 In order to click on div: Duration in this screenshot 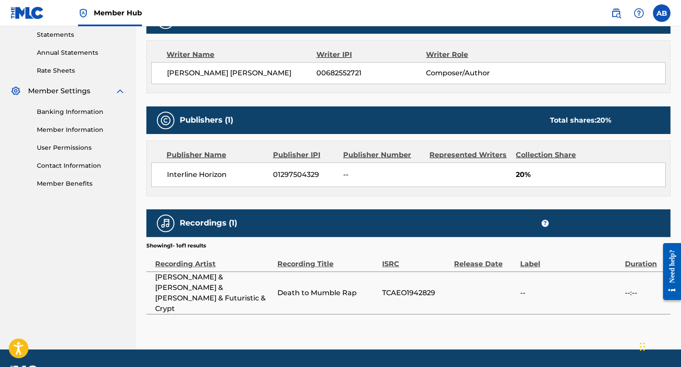, I will do `click(645, 259)`.